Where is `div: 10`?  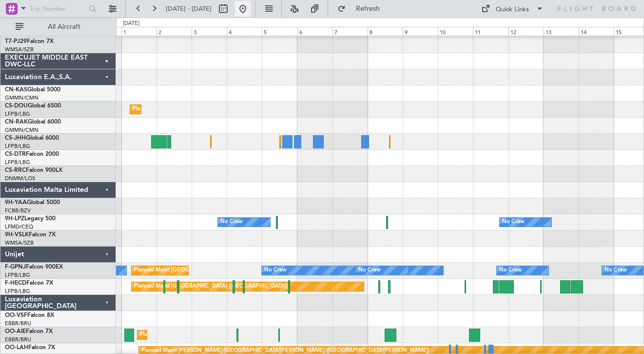 div: 10 is located at coordinates (455, 32).